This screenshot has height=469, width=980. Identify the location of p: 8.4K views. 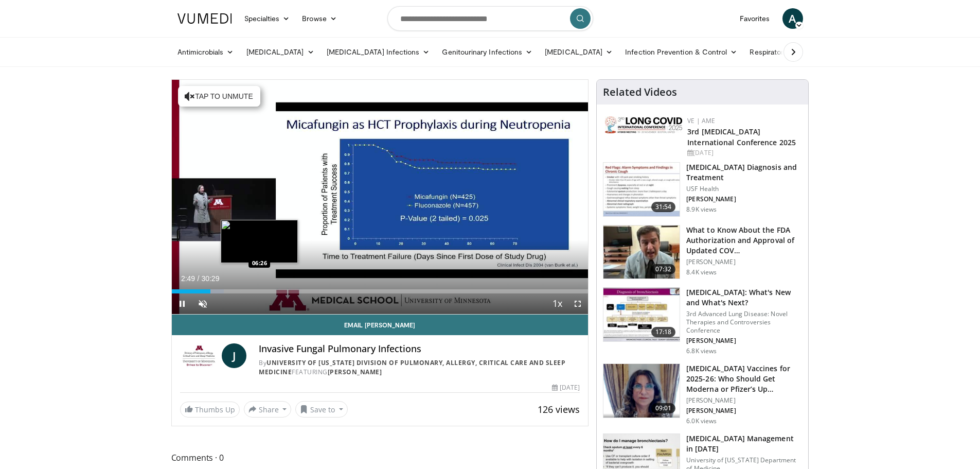
(701, 272).